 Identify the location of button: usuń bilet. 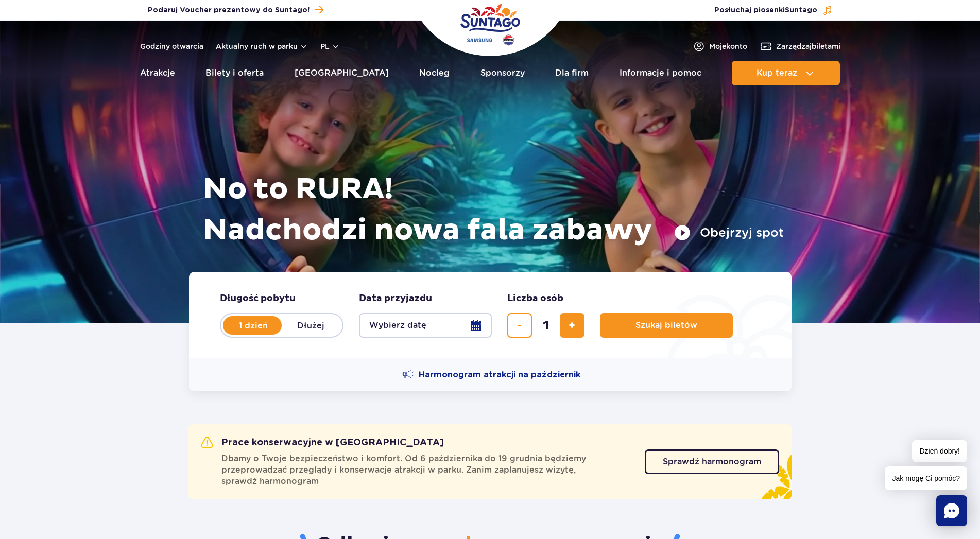
(520, 325).